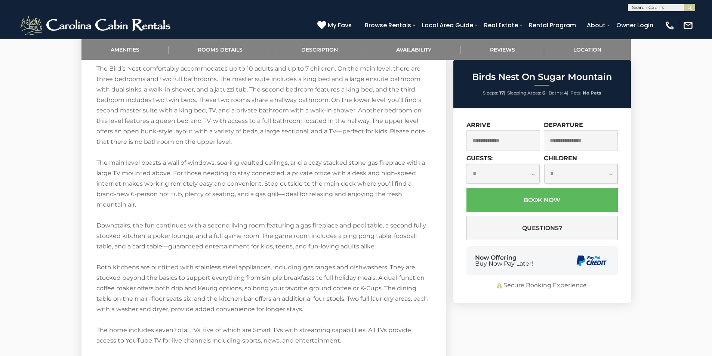 The image size is (712, 356). What do you see at coordinates (504, 264) in the screenshot?
I see `span: Buy Now Pay Later!` at bounding box center [504, 264].